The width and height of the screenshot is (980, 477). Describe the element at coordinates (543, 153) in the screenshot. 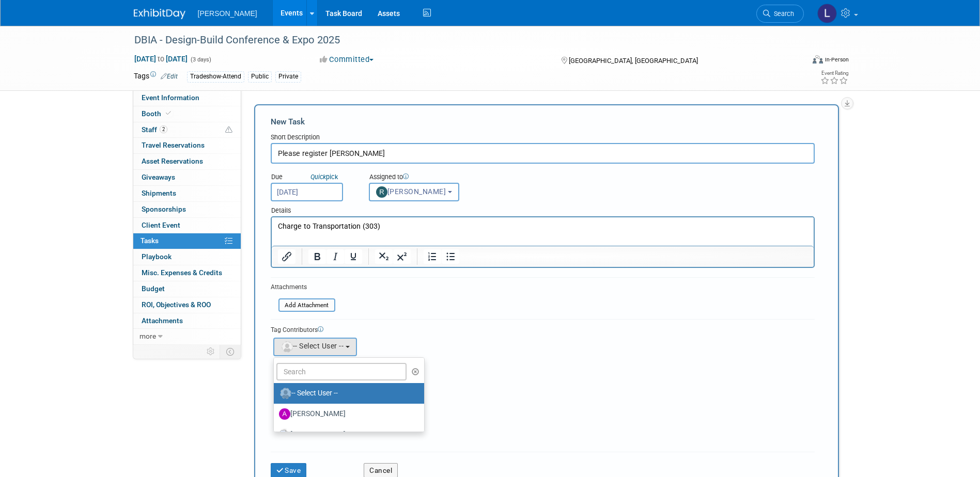

I see `input: Name of task or a short description` at that location.